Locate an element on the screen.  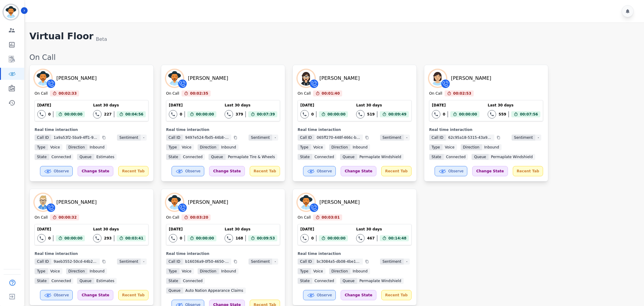
span: 065ff270-448f-466c-b285-c3bbb3b679d0 is located at coordinates (338, 138).